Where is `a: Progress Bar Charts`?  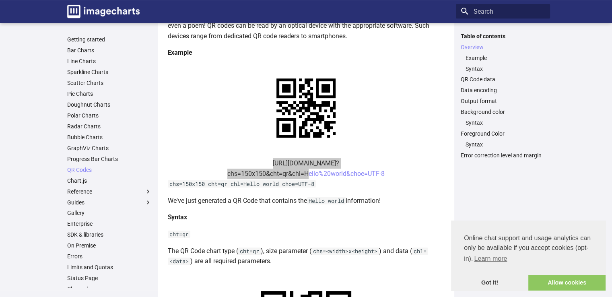
a: Progress Bar Charts is located at coordinates (110, 159).